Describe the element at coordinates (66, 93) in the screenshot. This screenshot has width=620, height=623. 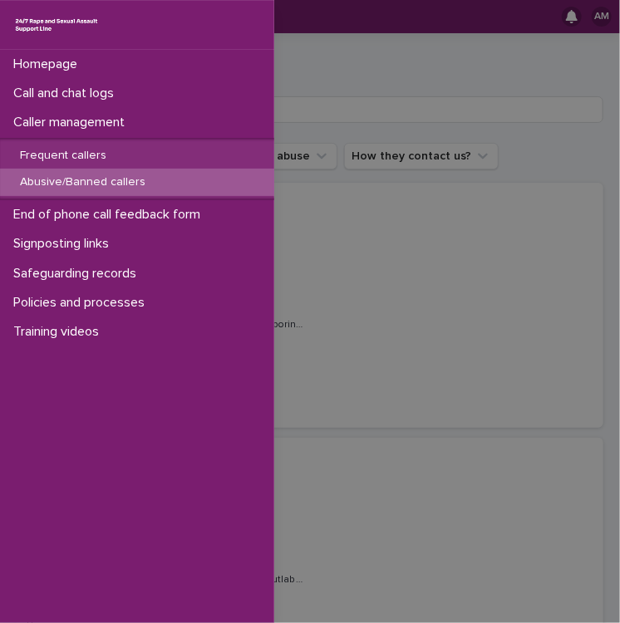
I see `p: Call and chat logs` at that location.